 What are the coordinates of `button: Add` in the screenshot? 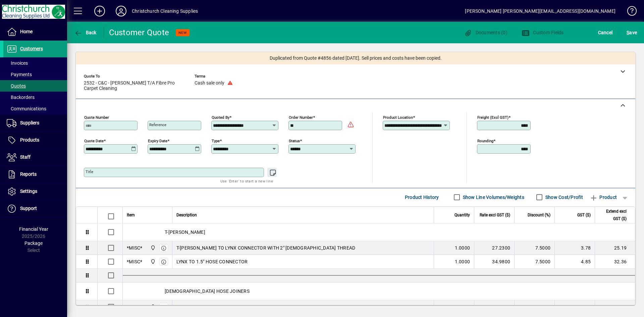 It's located at (99, 11).